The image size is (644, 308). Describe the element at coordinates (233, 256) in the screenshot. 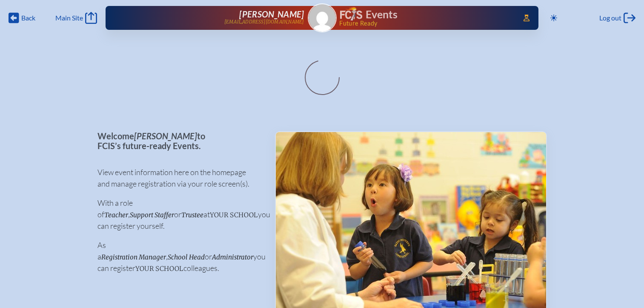

I see `span: Administrator` at that location.